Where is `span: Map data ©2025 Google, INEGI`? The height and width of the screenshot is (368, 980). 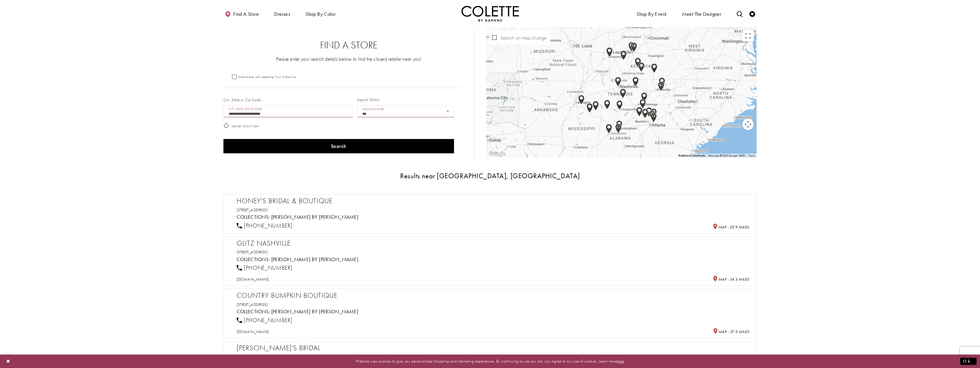 span: Map data ©2025 Google, INEGI is located at coordinates (727, 156).